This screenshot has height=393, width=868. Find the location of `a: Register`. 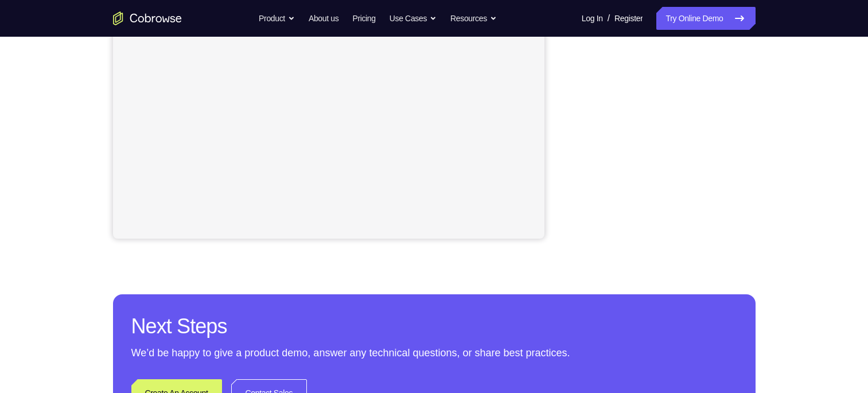

a: Register is located at coordinates (628, 19).